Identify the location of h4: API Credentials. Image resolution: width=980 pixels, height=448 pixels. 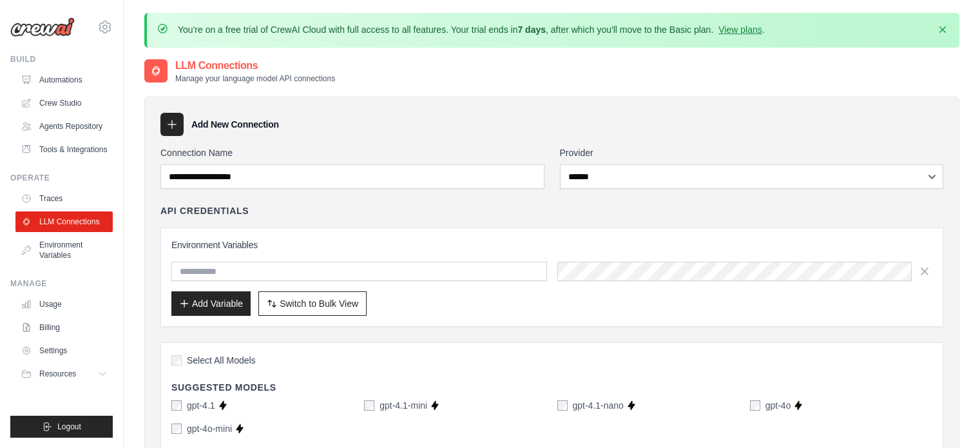
(204, 211).